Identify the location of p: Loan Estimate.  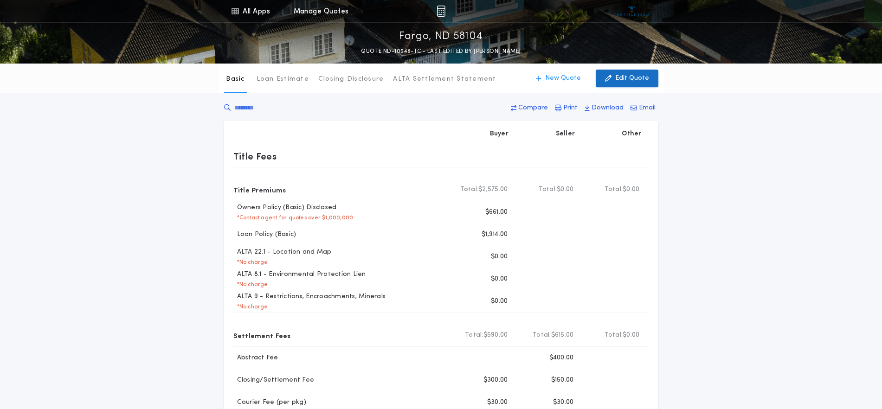
(283, 79).